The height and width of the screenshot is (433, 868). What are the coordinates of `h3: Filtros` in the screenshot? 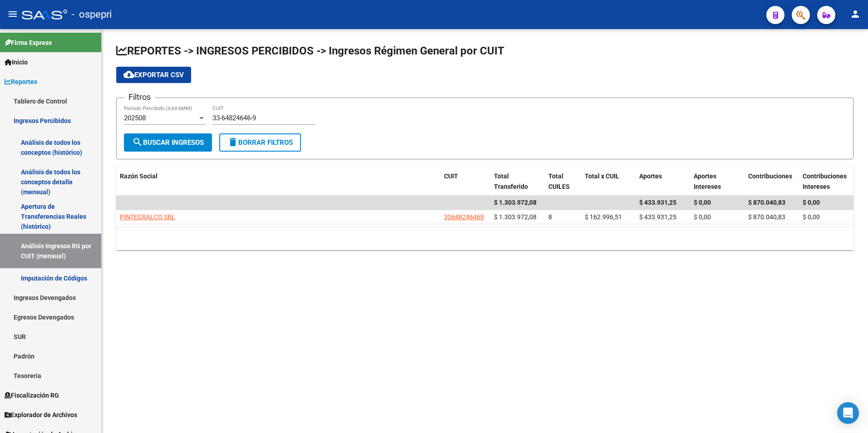 It's located at (139, 97).